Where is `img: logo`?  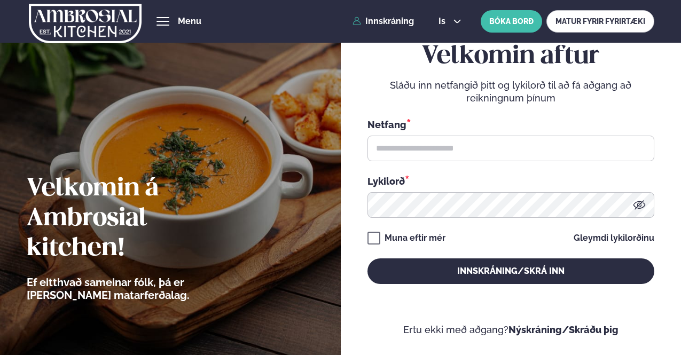 img: logo is located at coordinates (85, 24).